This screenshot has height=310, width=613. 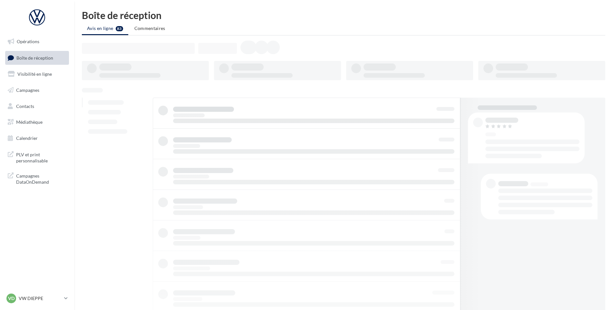 What do you see at coordinates (37, 138) in the screenshot?
I see `a: Calendrier` at bounding box center [37, 138].